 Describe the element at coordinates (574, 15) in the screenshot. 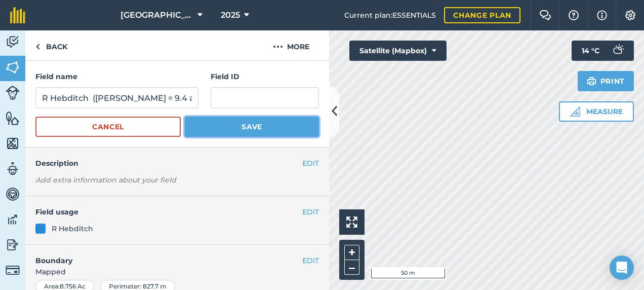

I see `img: A question mark icon` at that location.